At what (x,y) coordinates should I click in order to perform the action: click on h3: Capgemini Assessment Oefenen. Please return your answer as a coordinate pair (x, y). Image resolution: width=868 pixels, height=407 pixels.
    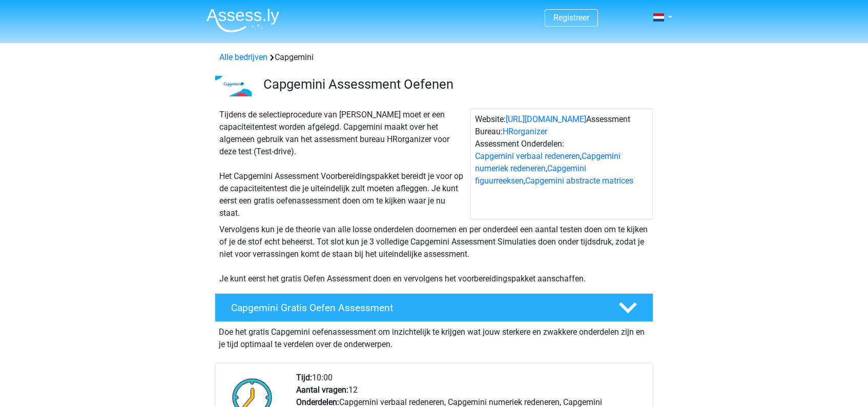
    Looking at the image, I should click on (454, 84).